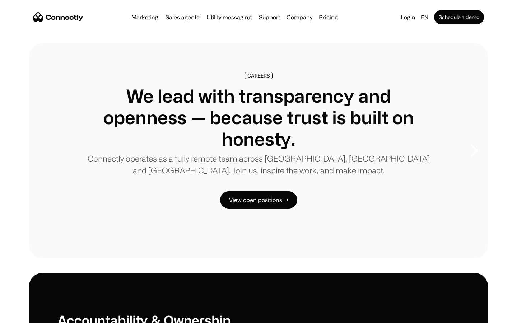 The height and width of the screenshot is (323, 517). What do you see at coordinates (425, 17) in the screenshot?
I see `div: en` at bounding box center [425, 17].